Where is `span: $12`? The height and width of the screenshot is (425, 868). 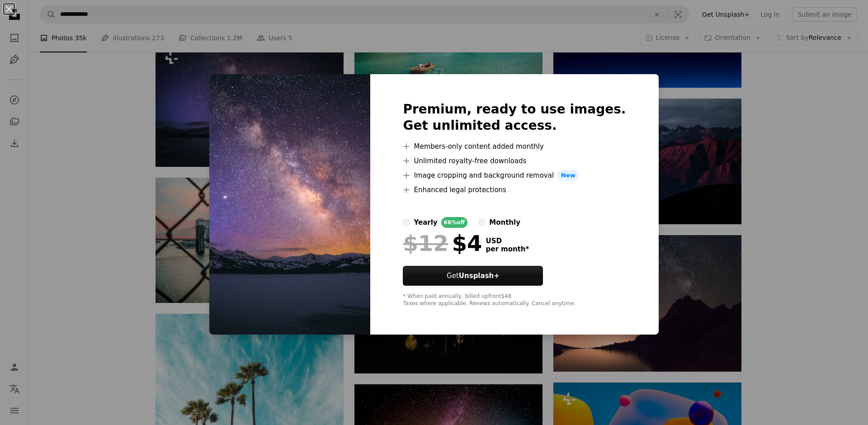
span: $12 is located at coordinates (426, 243).